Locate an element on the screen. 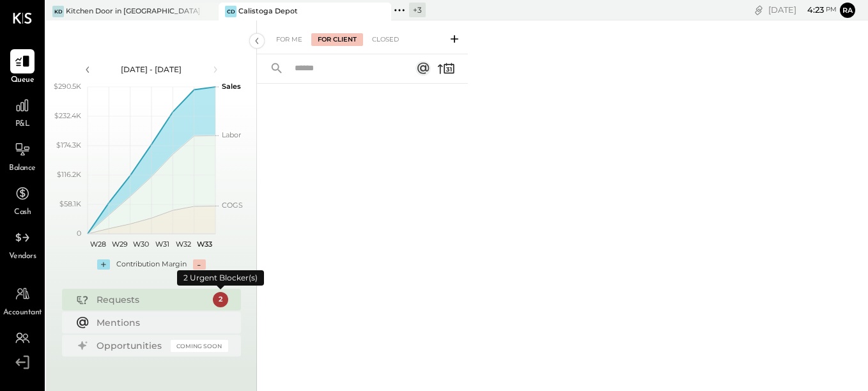 The width and height of the screenshot is (868, 391). div: 2 is located at coordinates (221, 300).